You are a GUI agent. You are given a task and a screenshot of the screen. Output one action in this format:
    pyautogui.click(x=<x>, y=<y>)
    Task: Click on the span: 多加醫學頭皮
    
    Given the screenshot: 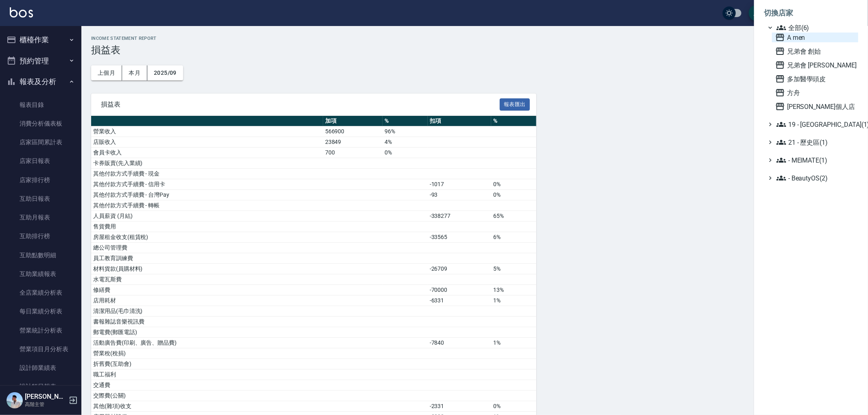 What is the action you would take?
    pyautogui.click(x=815, y=79)
    